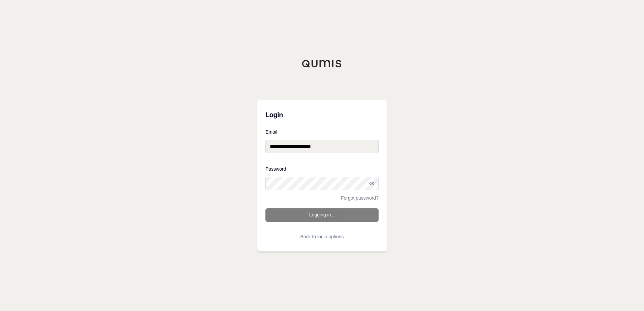 This screenshot has width=644, height=311. Describe the element at coordinates (322, 63) in the screenshot. I see `img: Qumis` at that location.